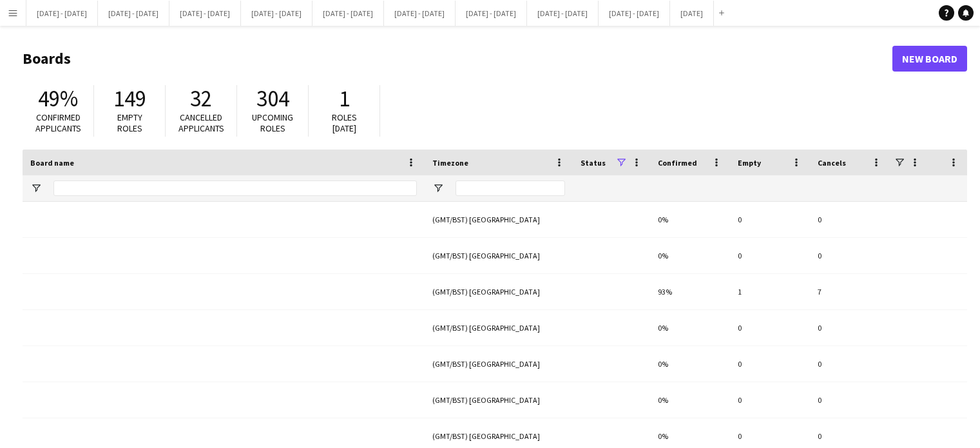  Describe the element at coordinates (850, 291) in the screenshot. I see `div: 7` at that location.